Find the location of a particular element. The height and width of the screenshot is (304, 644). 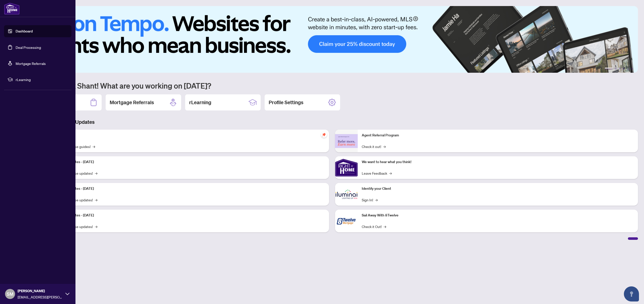

button: 1 is located at coordinates (608, 69).